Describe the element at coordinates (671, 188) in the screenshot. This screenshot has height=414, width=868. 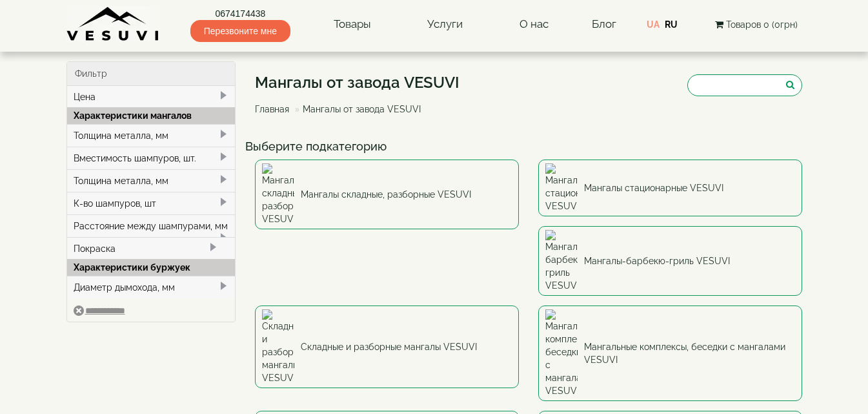
I see `a: Мангалы стационарные VESUVI Мангалы стационарные VESUVI` at that location.